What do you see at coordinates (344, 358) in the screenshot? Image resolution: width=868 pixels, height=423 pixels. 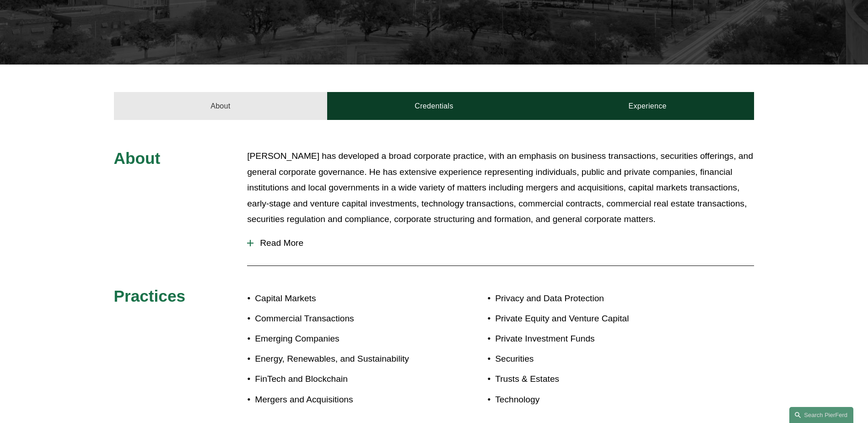 I see `p: Energy, Renewables, and Sustainability` at bounding box center [344, 358].